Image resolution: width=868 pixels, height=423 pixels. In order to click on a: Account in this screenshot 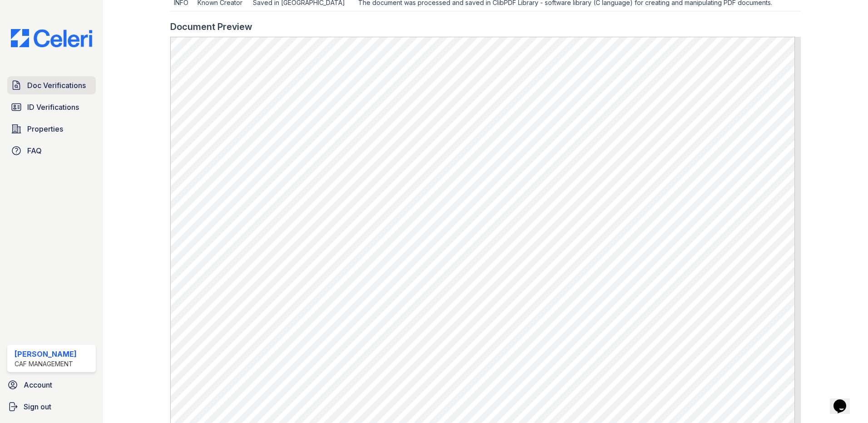, I will do `click(52, 385)`.